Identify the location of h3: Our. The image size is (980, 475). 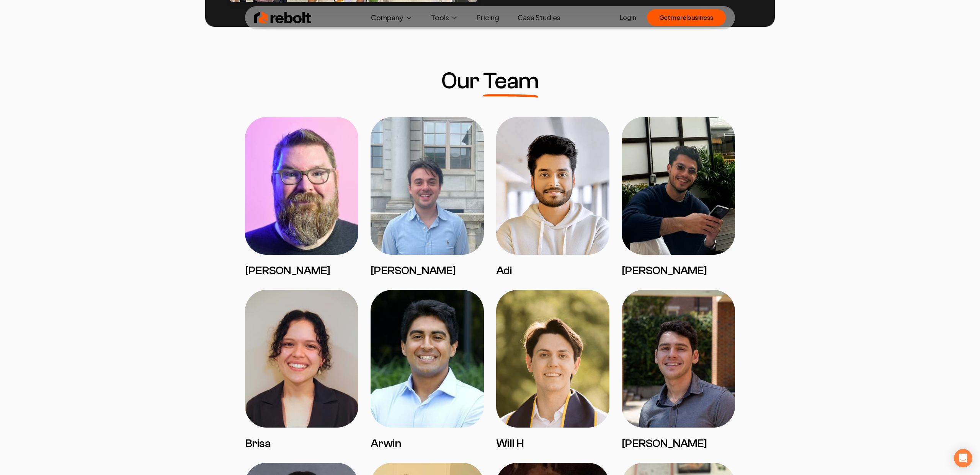
(490, 81).